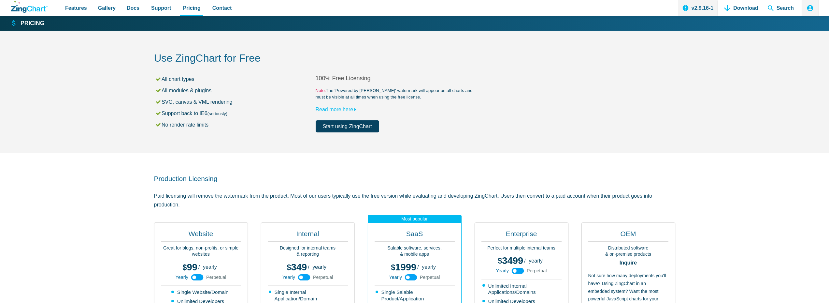 The image size is (829, 303). I want to click on span: Note:, so click(321, 90).